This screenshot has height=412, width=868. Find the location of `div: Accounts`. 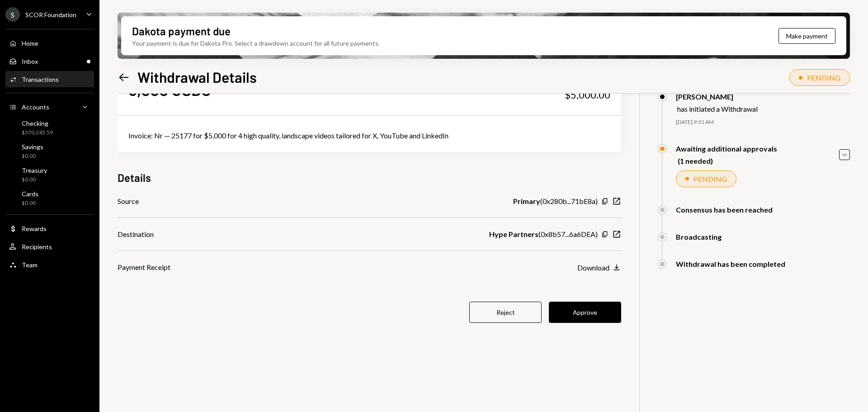

div: Accounts is located at coordinates (35, 107).